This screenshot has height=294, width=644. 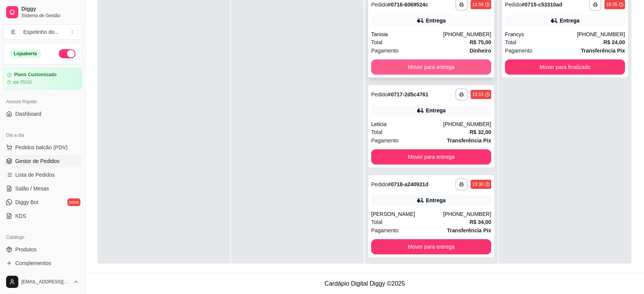 I want to click on button: Mover para finalizado, so click(x=565, y=67).